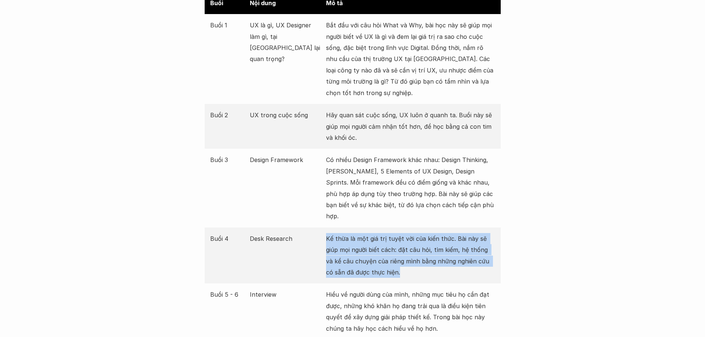  What do you see at coordinates (286, 115) in the screenshot?
I see `p: UX trong cuộc sống` at bounding box center [286, 115].